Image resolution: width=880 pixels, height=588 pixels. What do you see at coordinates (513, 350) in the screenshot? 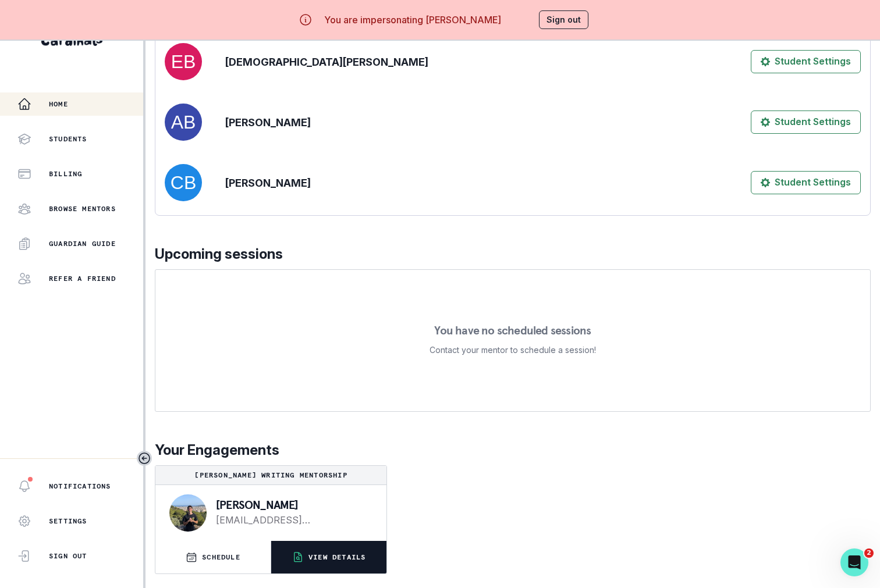
I see `p: Contact your mentor to schedule a session!` at bounding box center [513, 350].